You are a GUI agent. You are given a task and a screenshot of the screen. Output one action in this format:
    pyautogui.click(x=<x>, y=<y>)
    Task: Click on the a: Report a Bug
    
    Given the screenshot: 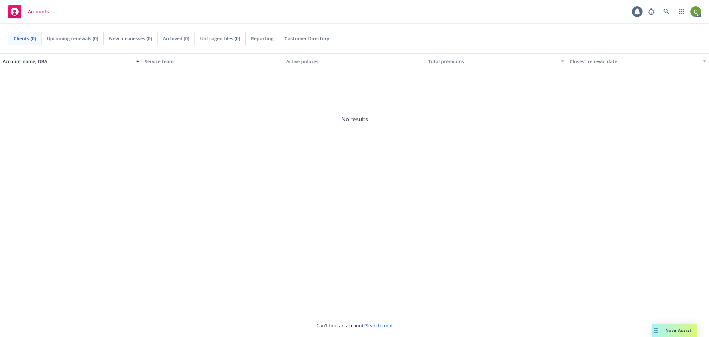 What is the action you would take?
    pyautogui.click(x=652, y=12)
    